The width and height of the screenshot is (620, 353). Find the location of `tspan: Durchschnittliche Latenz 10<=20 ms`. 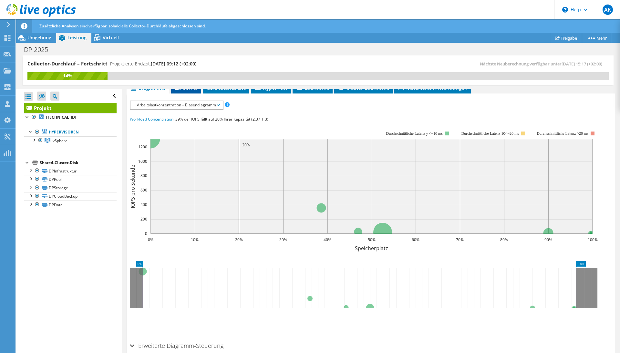

tspan: Durchschnittliche Latenz 10<=20 ms is located at coordinates (490, 134).